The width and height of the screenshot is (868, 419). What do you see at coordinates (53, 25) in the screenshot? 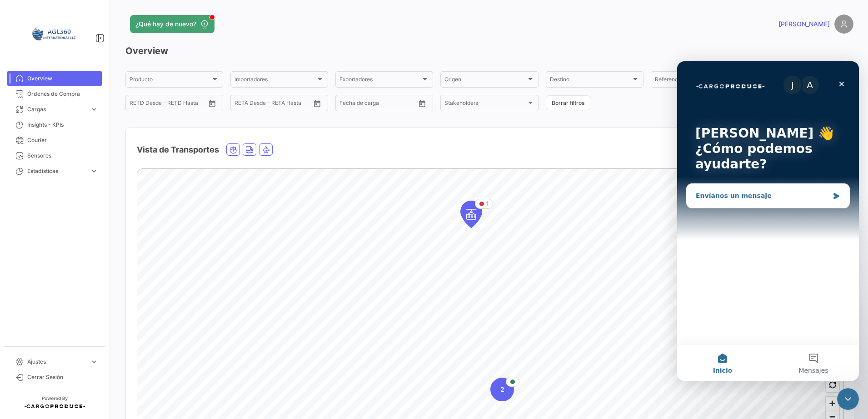
I see `img: logo` at bounding box center [53, 25].